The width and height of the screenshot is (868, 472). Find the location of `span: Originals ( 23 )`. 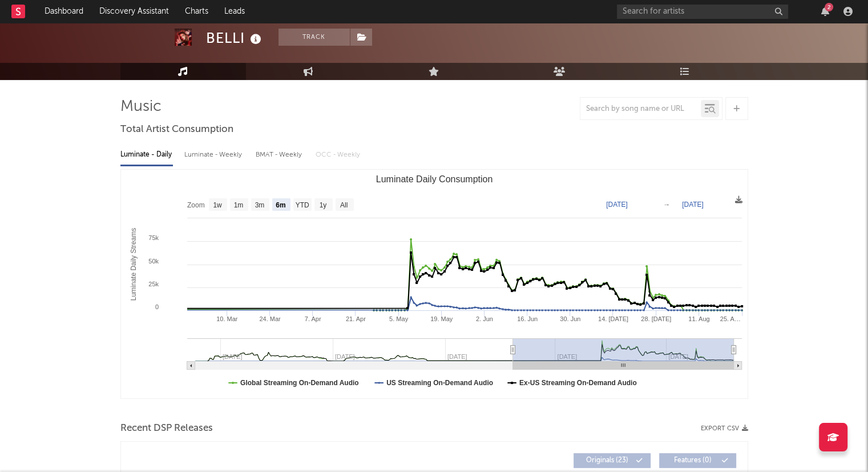

span: Originals ( 23 ) is located at coordinates (608, 461).